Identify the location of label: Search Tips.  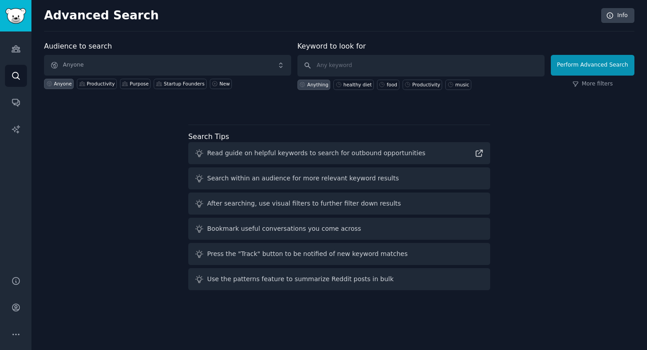
(209, 136).